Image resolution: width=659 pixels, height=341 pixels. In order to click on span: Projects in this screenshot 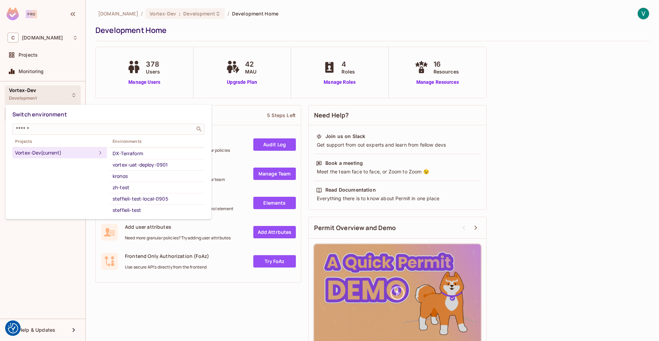, I will do `click(60, 141)`.